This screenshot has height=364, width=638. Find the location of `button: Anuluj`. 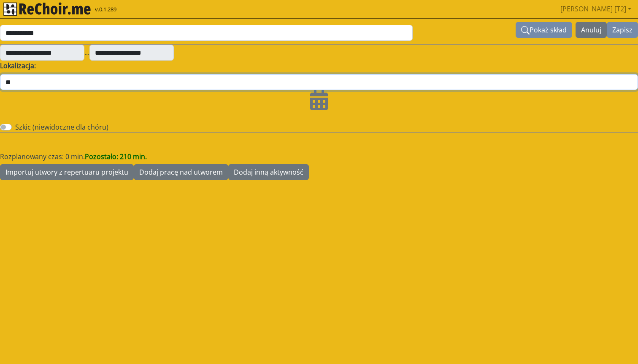

button: Anuluj is located at coordinates (591, 30).